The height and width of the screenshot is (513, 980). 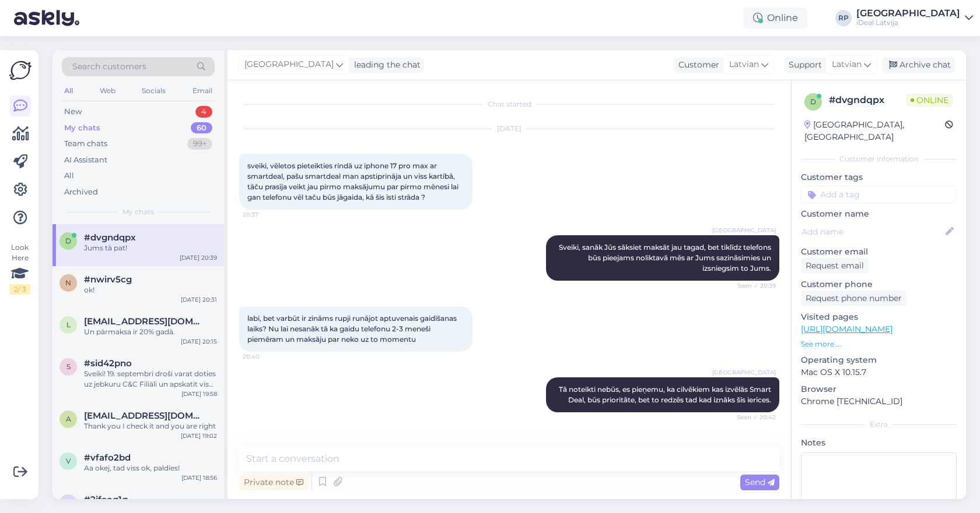 What do you see at coordinates (775, 18) in the screenshot?
I see `div: Online` at bounding box center [775, 18].